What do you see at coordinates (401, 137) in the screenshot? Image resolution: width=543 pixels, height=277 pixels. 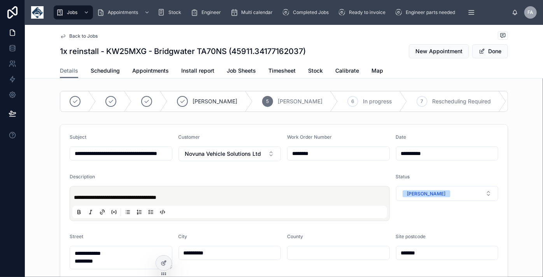 I see `span: Date` at bounding box center [401, 137].